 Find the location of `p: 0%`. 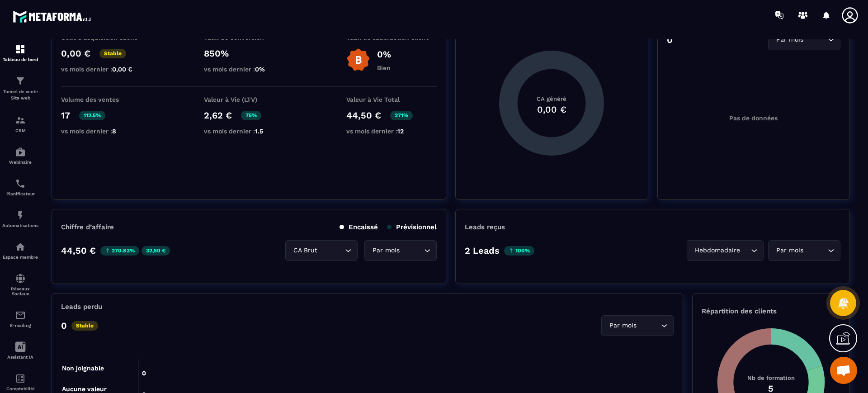

p: 0% is located at coordinates (383, 54).